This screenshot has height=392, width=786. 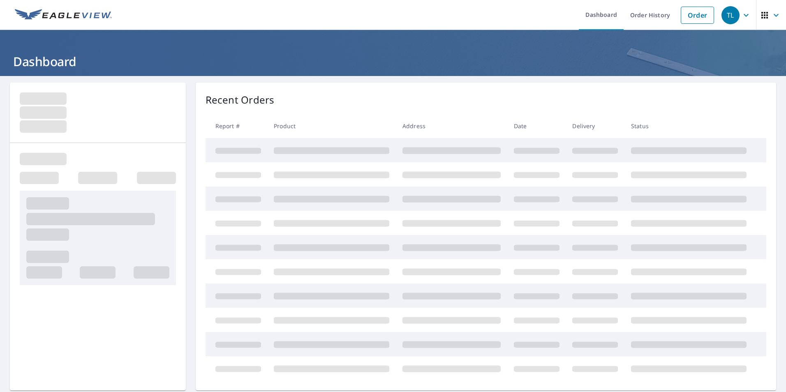 What do you see at coordinates (240, 100) in the screenshot?
I see `p: Recent Orders` at bounding box center [240, 100].